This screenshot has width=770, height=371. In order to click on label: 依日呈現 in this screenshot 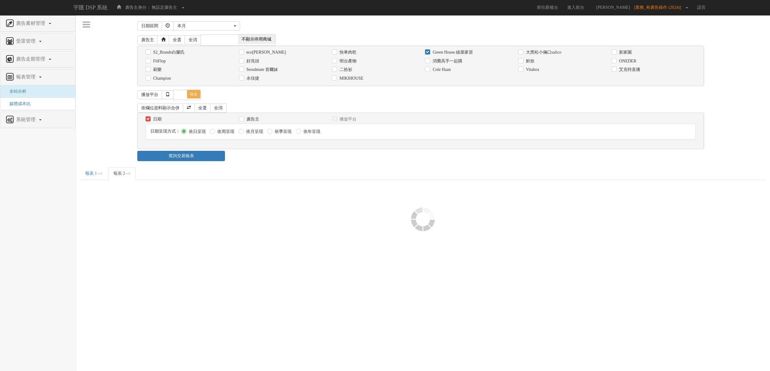, I will do `click(196, 132)`.